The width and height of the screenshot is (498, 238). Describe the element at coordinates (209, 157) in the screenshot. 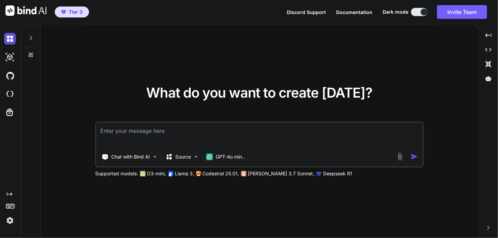

I see `img: GPT-4o mini` at that location.